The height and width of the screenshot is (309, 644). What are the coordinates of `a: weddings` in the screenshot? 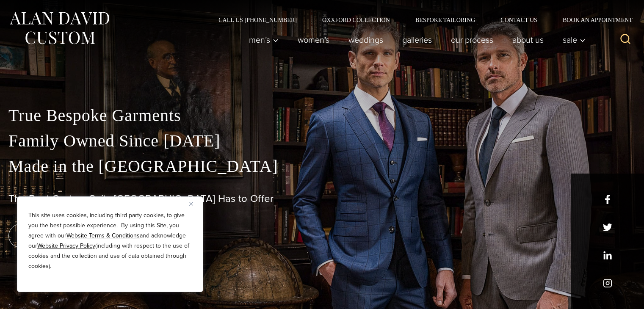 It's located at (366, 40).